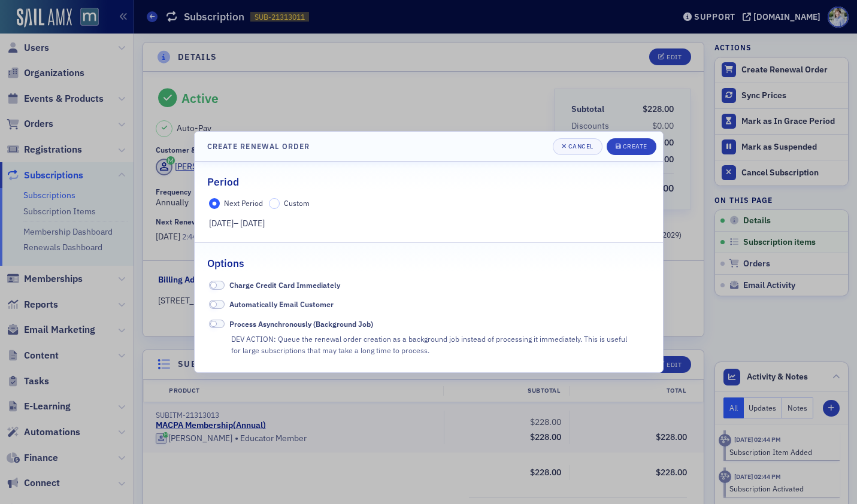  I want to click on input: Custom, so click(274, 203).